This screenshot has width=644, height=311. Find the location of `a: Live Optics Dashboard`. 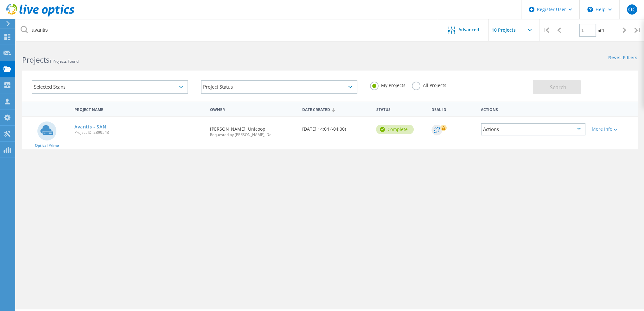

a: Live Optics Dashboard is located at coordinates (40, 16).